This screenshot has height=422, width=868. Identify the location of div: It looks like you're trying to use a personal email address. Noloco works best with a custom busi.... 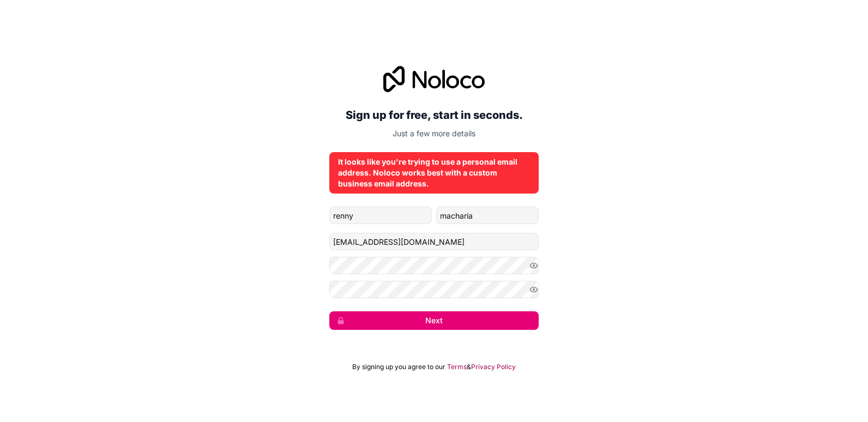
(434, 173).